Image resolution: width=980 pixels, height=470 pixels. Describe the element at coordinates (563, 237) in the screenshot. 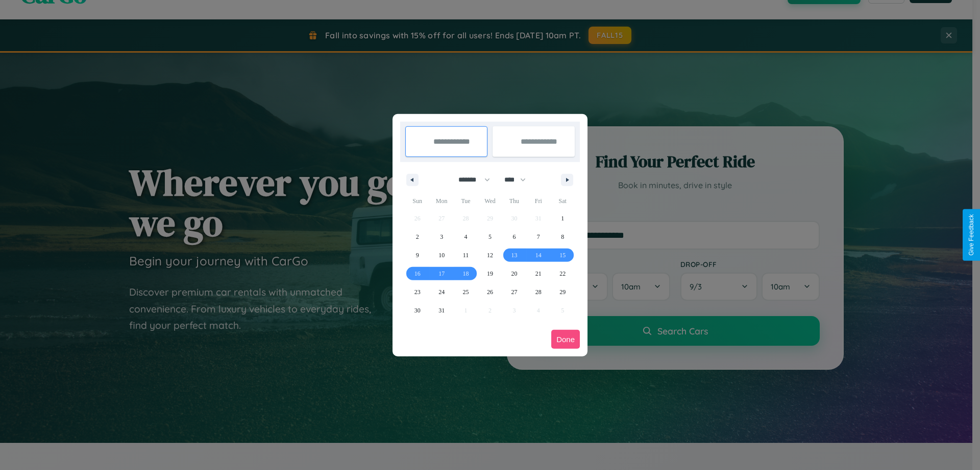

I see `span: 8` at that location.